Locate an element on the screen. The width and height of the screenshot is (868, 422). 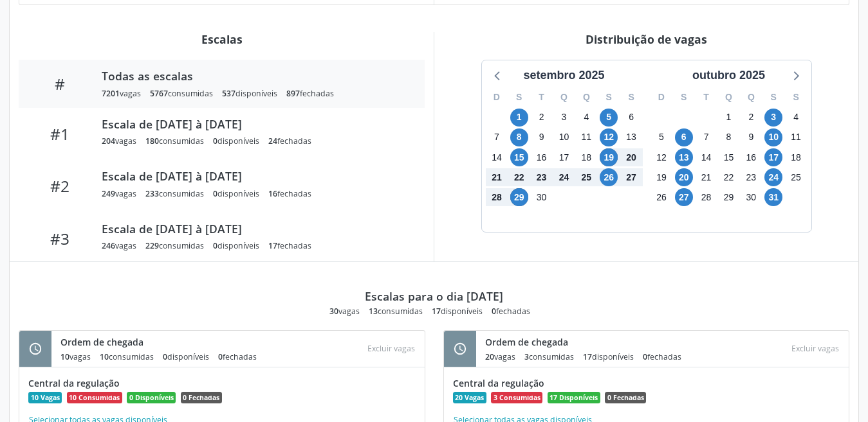
span: quinta-feira, 4 de setembro de 2025 is located at coordinates (585, 118).